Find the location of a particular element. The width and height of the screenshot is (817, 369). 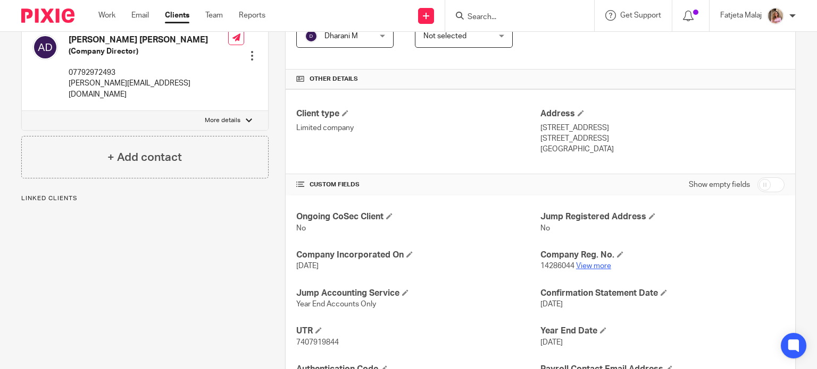

a: View more is located at coordinates (593, 266).